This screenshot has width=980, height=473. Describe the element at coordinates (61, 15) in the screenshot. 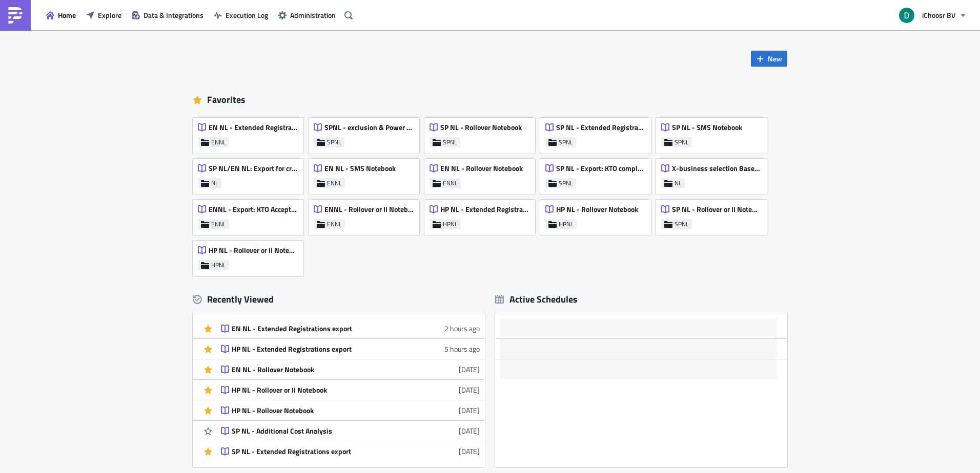

I see `a: Home` at that location.